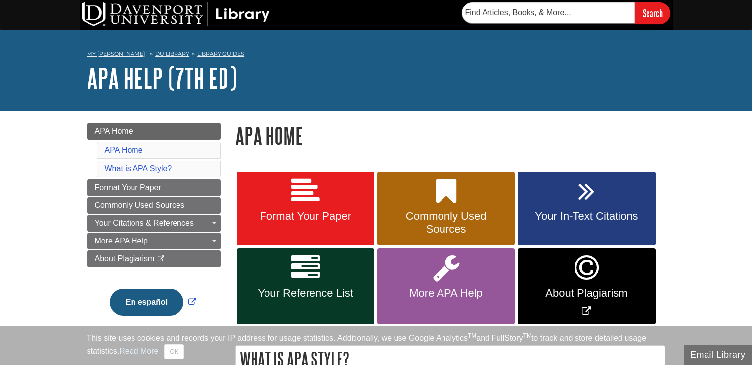  What do you see at coordinates (154, 228) in the screenshot?
I see `div: Guide Page Menu` at bounding box center [154, 228].